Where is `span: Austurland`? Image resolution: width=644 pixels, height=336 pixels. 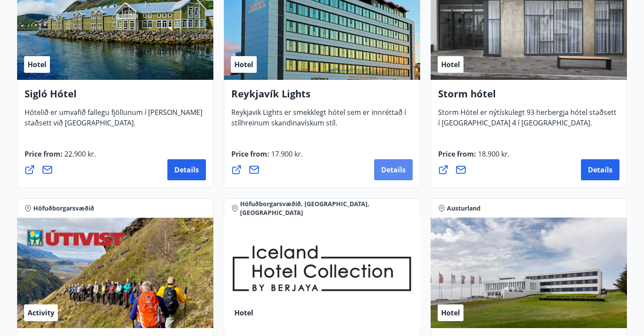
span: Austurland is located at coordinates (464, 208).